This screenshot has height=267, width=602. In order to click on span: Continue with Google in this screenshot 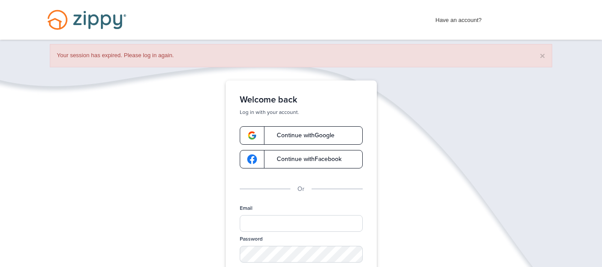, I will do `click(301, 136)`.